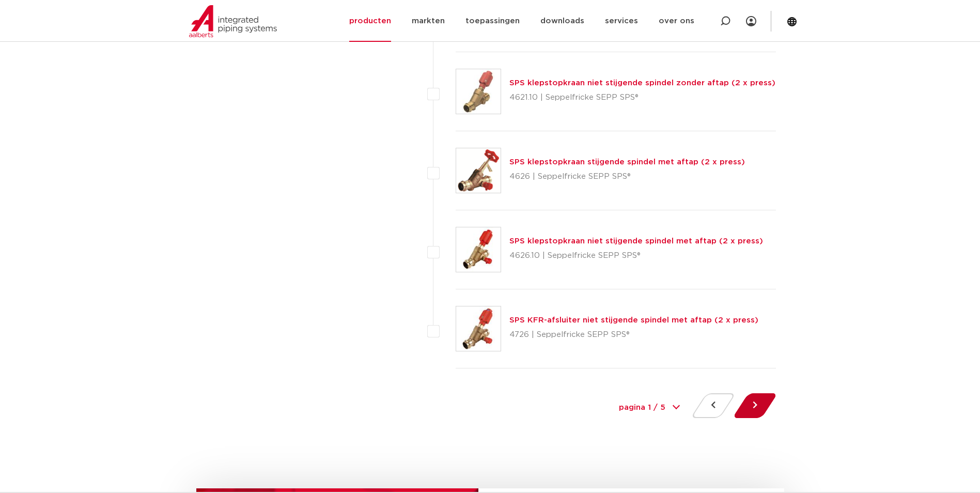 The height and width of the screenshot is (493, 980). What do you see at coordinates (478, 91) in the screenshot?
I see `img: Thumbnail for SPS klepstopkraan niet stijgende spindel zonder aftap (2 x press)` at bounding box center [478, 91].